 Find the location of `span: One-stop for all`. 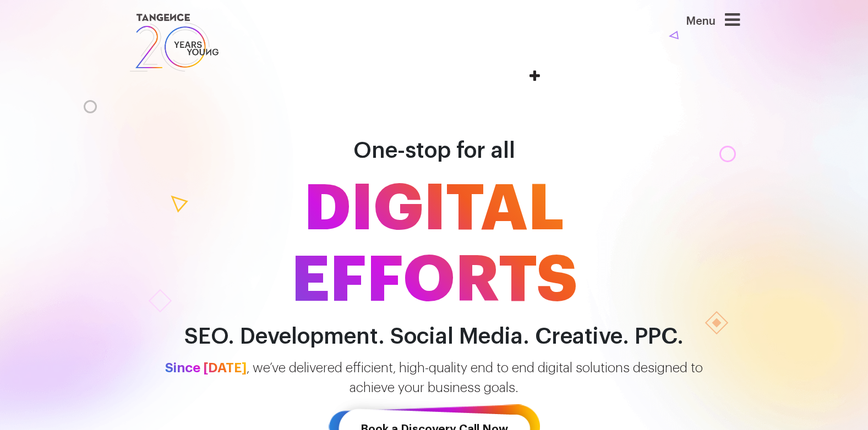

span: One-stop for all is located at coordinates (434, 151).